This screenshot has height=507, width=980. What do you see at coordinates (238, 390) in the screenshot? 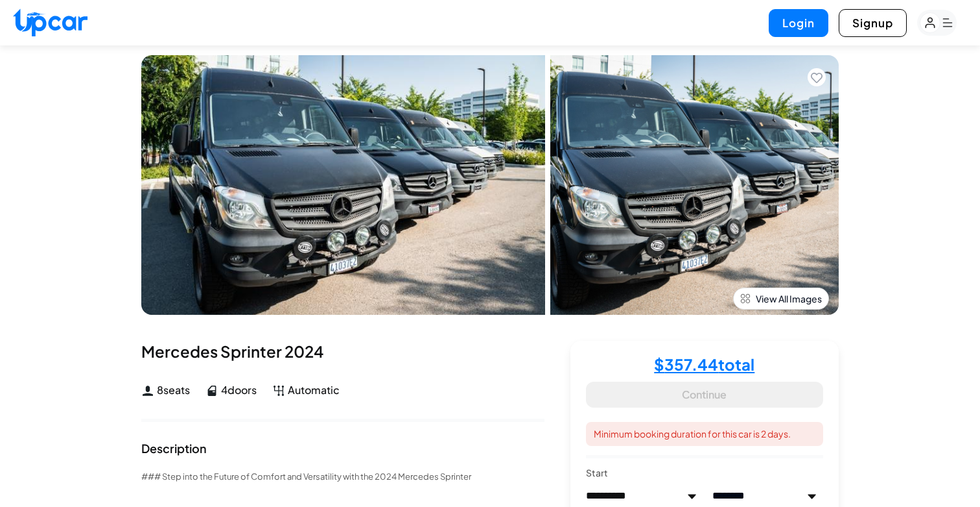
I see `span: 4 doors` at bounding box center [238, 390].